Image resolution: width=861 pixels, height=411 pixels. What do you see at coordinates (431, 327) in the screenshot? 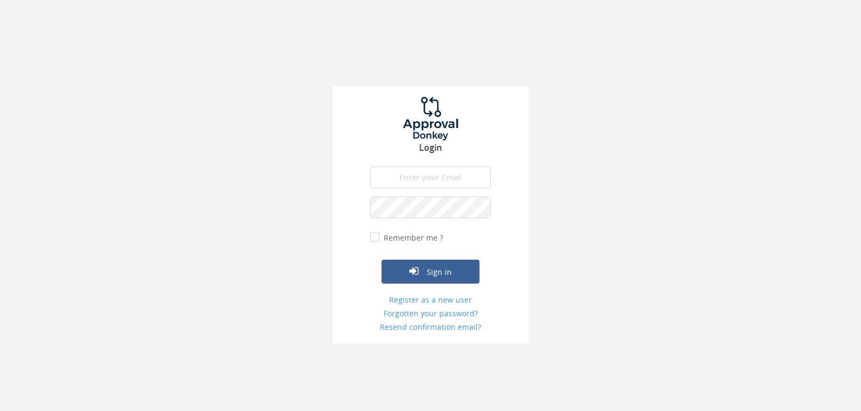
I see `a: Resend confirmation email?` at bounding box center [431, 327].